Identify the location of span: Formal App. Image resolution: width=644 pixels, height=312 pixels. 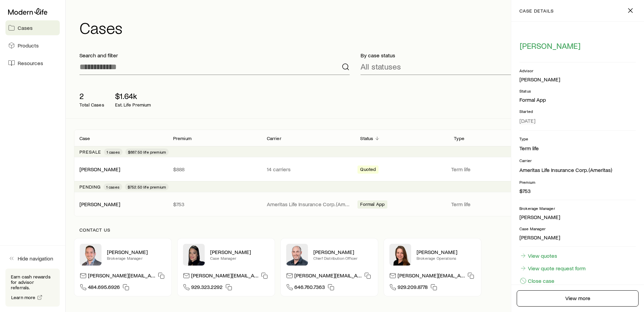
(372, 205).